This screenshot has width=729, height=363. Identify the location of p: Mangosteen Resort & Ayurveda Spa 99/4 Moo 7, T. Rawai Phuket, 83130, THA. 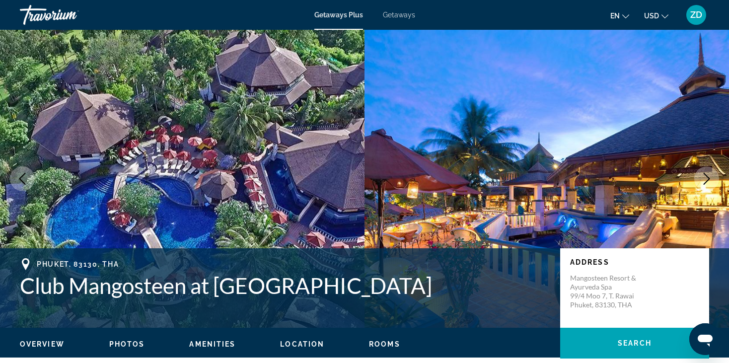
(609, 291).